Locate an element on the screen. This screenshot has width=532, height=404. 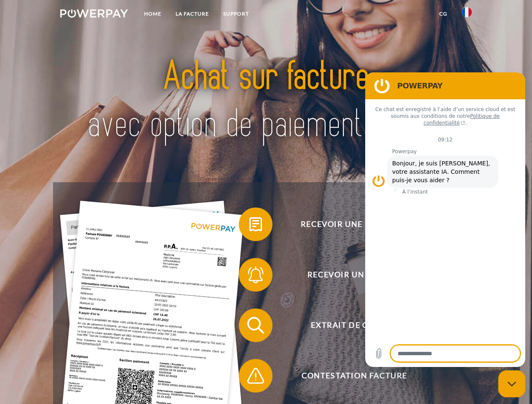
button: Contestation Facture is located at coordinates (348, 376).